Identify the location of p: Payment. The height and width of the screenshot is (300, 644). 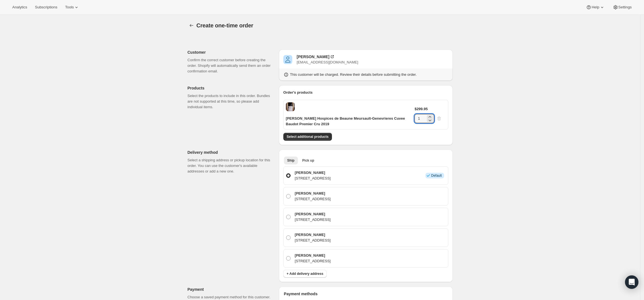
(231, 289).